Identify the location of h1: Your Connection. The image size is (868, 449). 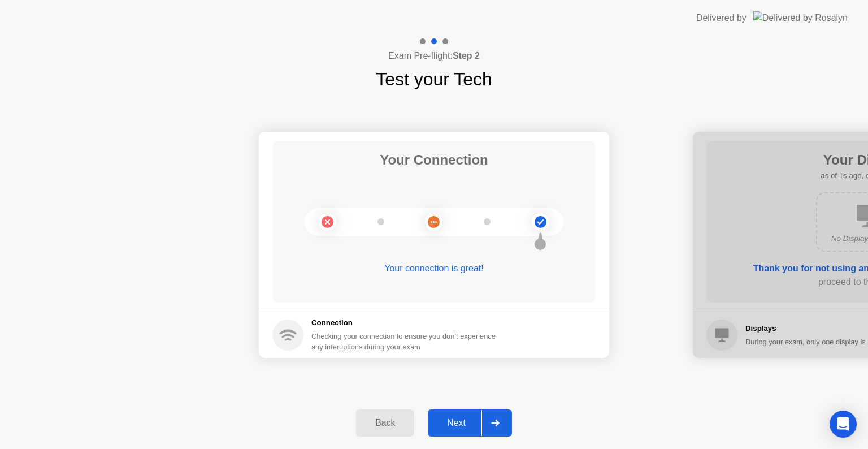
(434, 160).